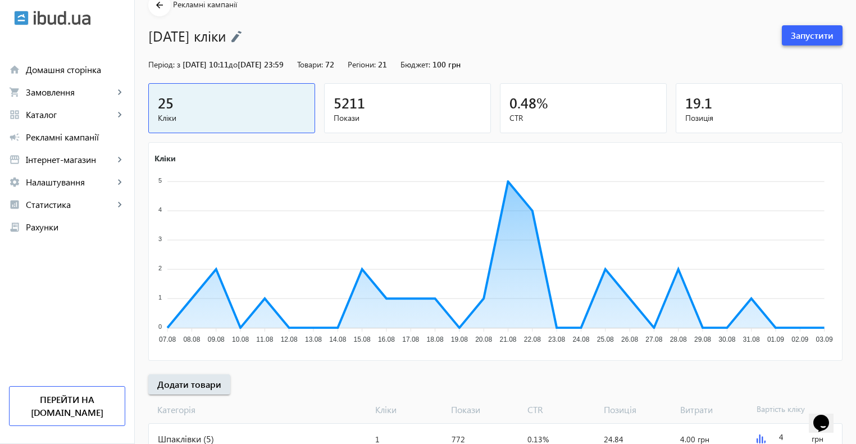 The height and width of the screenshot is (444, 856). I want to click on mat-icon: receipt_long, so click(15, 227).